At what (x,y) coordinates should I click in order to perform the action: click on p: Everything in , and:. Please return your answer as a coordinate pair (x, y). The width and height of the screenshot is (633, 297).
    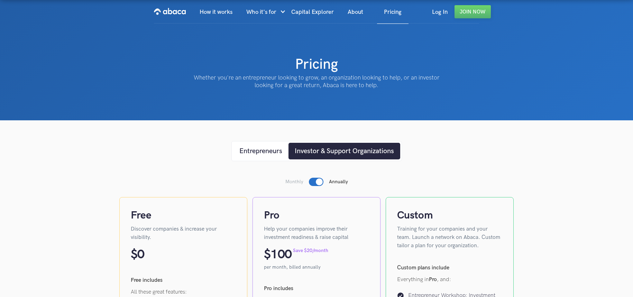
    Looking at the image, I should click on (450, 280).